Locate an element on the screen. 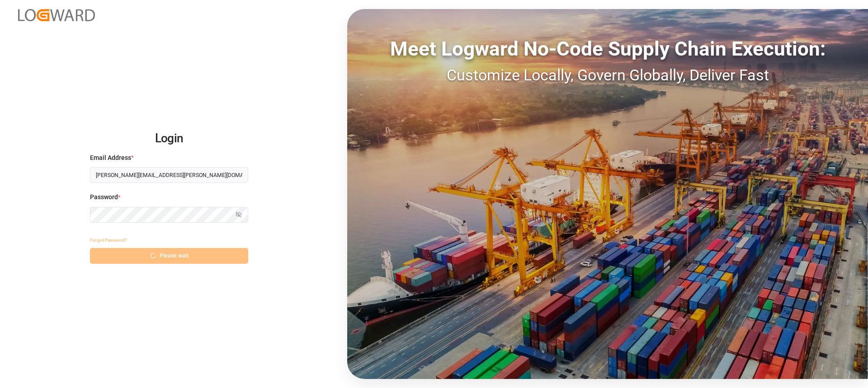  input: Enter your email is located at coordinates (169, 175).